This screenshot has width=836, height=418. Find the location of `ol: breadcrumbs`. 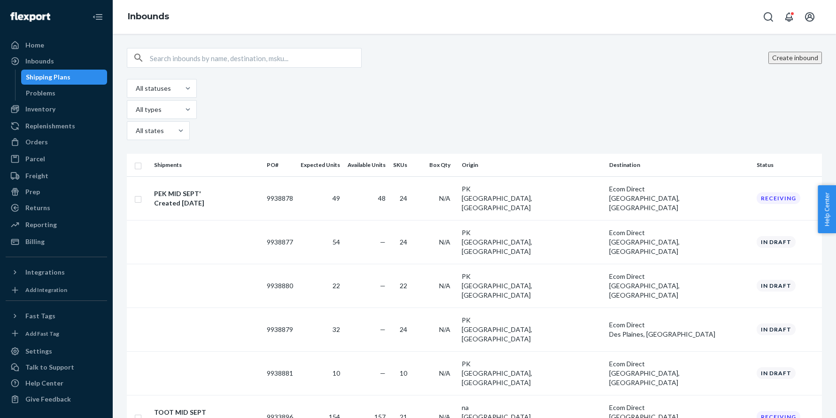

ol: breadcrumbs is located at coordinates (148, 17).